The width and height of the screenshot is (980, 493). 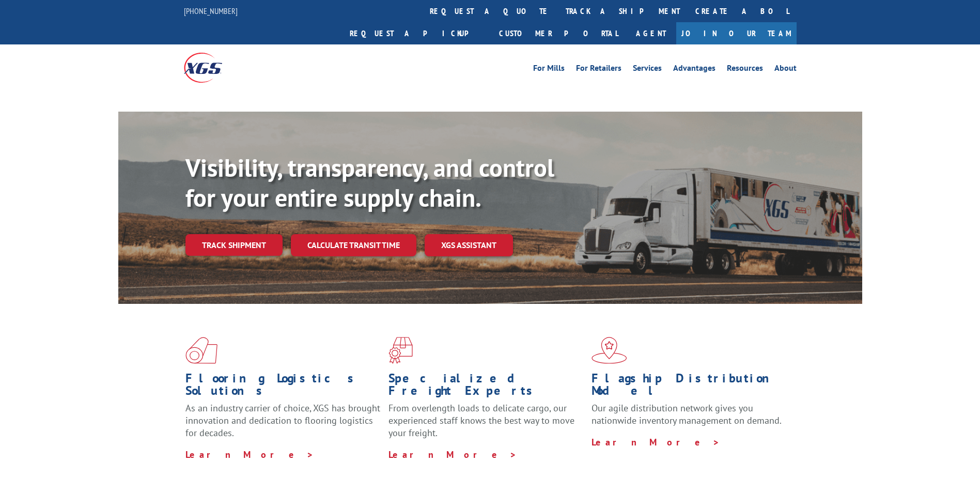 What do you see at coordinates (598, 70) in the screenshot?
I see `a: For Retailers` at bounding box center [598, 70].